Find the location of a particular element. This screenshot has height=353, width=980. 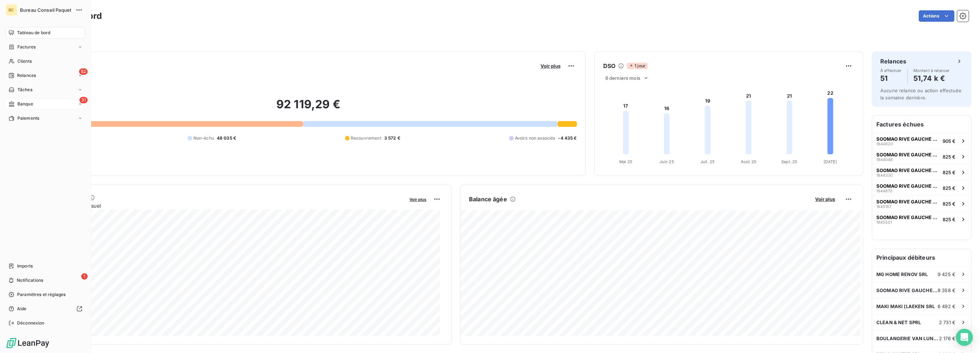

button: SOOMAO RIVE GAUCHE SRL1845157825 € is located at coordinates (921, 203).